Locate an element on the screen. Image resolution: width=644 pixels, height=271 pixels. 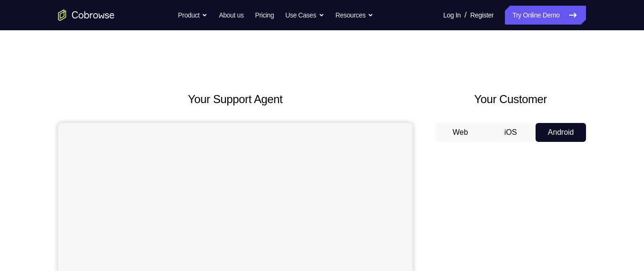
h2: Your Support Agent is located at coordinates (235, 99).